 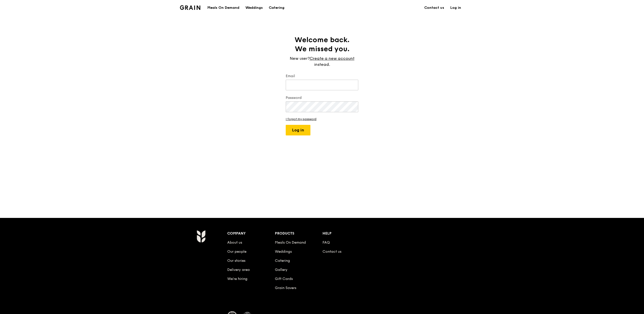 I want to click on div: Weddings, so click(x=254, y=8).